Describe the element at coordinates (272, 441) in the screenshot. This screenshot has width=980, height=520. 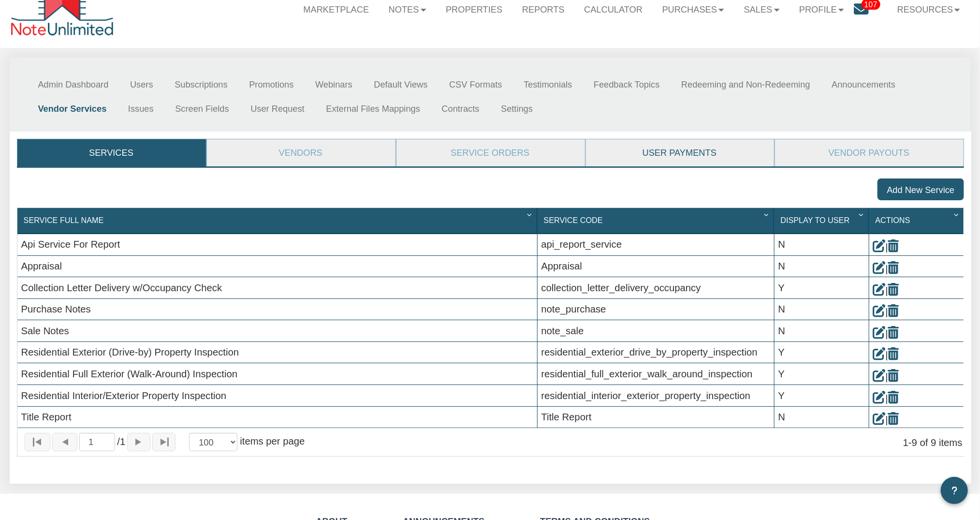
I see `span: items per page` at that location.